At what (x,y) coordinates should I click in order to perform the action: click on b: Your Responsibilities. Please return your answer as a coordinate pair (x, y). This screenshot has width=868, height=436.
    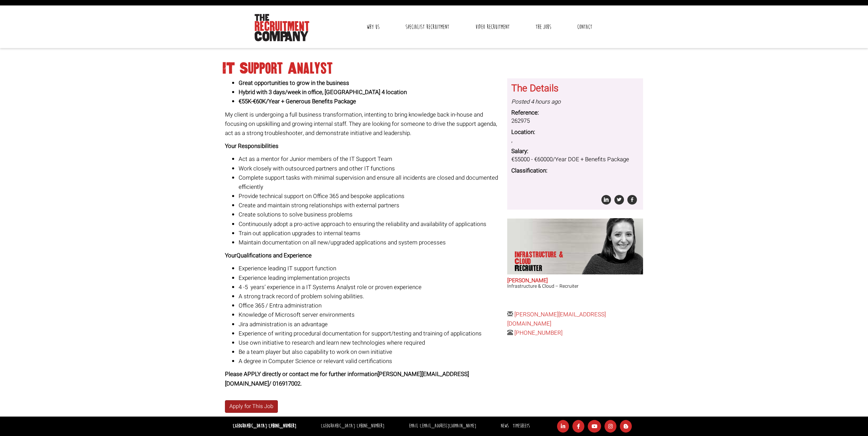
    Looking at the image, I should click on (252, 146).